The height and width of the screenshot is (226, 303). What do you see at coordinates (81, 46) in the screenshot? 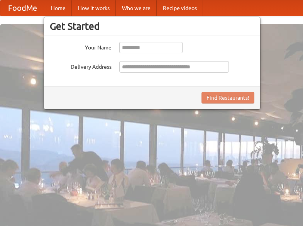
I see `label: Your Name` at bounding box center [81, 46].